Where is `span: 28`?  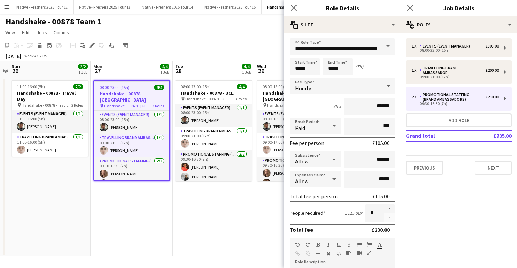 span: 28 is located at coordinates (179, 71).